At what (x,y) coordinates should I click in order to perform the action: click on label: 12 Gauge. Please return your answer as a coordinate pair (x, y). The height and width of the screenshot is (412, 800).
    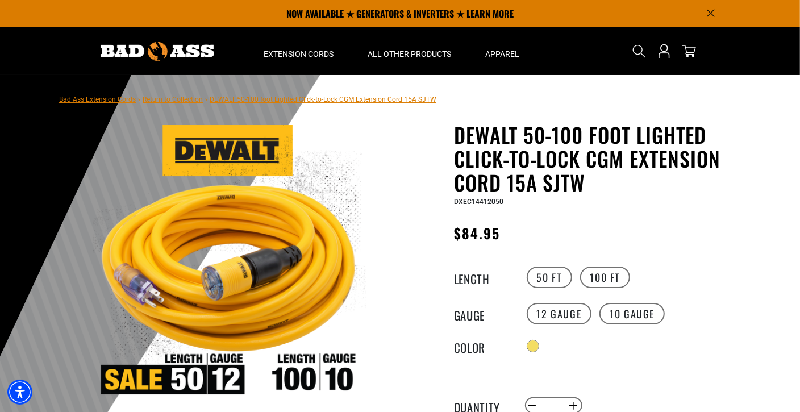
    Looking at the image, I should click on (559, 314).